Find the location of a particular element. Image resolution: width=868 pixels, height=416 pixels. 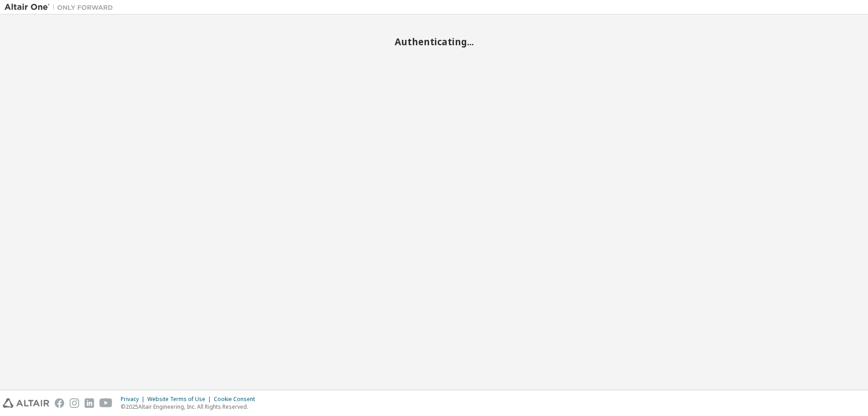

img: linkedin.svg is located at coordinates (89, 403).